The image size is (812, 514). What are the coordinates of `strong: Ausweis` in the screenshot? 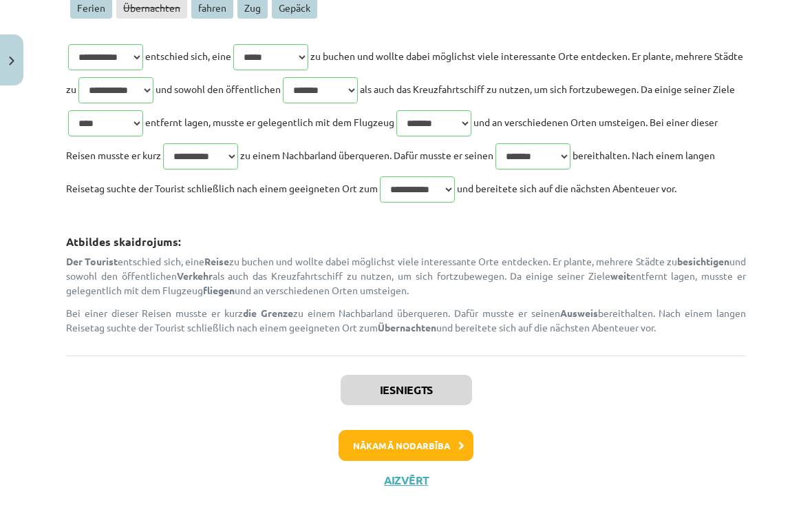 It's located at (579, 312).